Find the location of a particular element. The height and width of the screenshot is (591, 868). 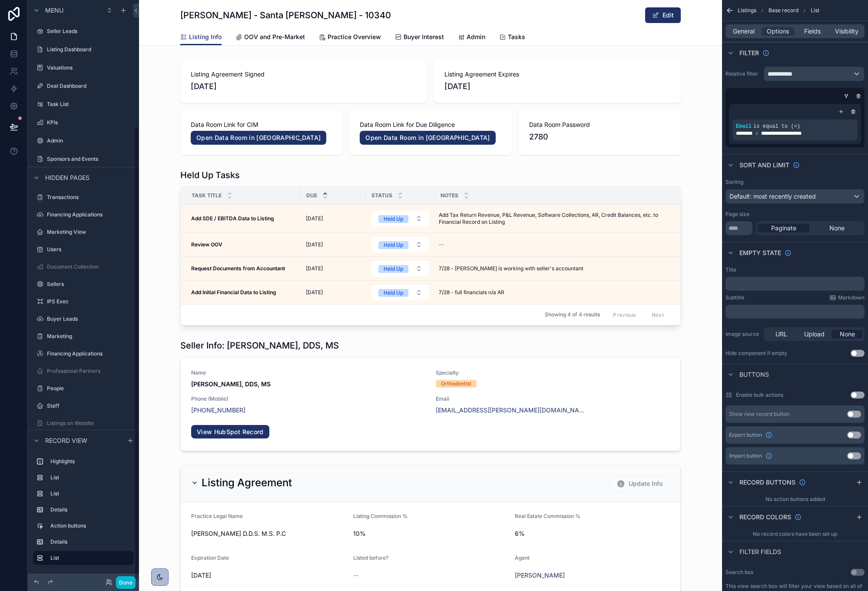

a: Practice Overview is located at coordinates (350, 38).